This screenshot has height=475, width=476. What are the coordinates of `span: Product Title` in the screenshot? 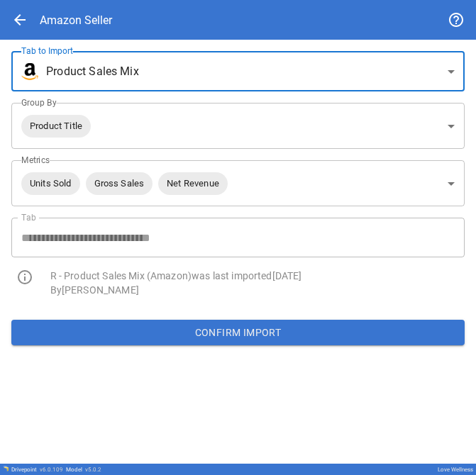 It's located at (56, 126).